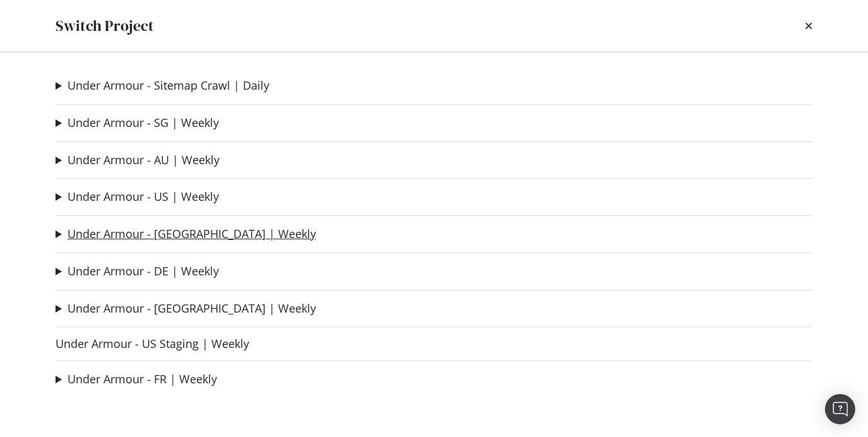 The width and height of the screenshot is (868, 437). I want to click on a: Under Armour - US | Weekly, so click(143, 197).